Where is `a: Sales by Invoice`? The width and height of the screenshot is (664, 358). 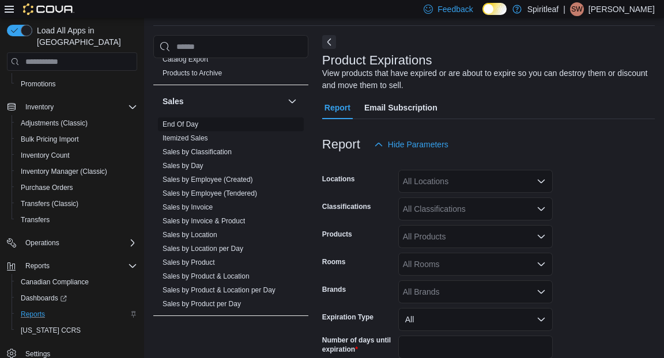
a: Sales by Invoice is located at coordinates (187, 207).